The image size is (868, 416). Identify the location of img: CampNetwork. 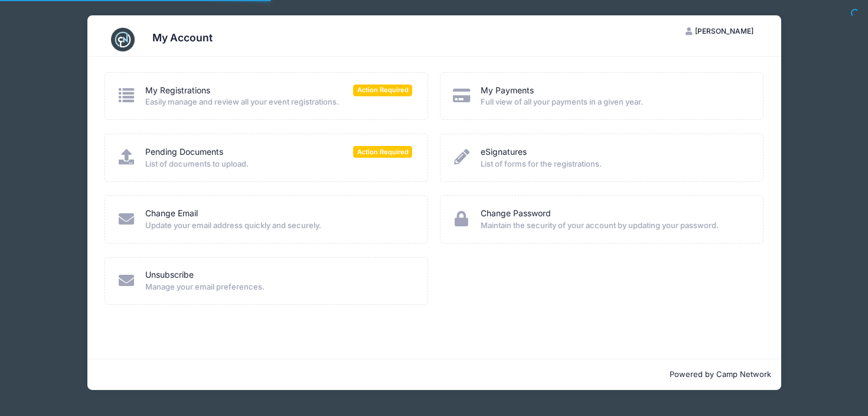
(123, 40).